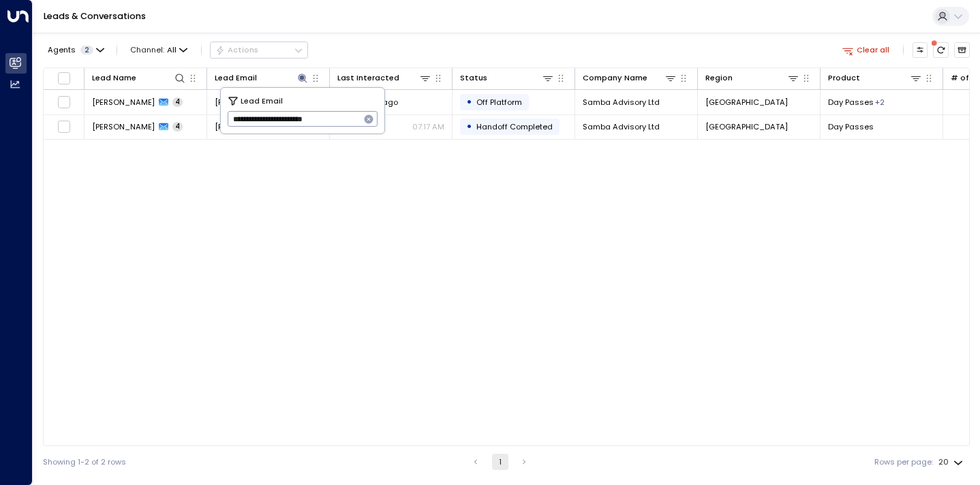 The image size is (980, 485). Describe the element at coordinates (159, 50) in the screenshot. I see `span: Channel:` at that location.